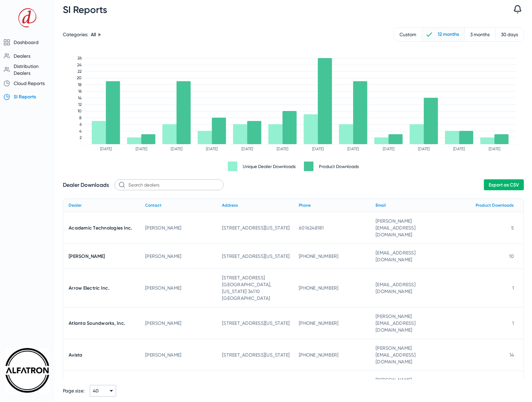  I want to click on span: Cloud Reports, so click(29, 84).